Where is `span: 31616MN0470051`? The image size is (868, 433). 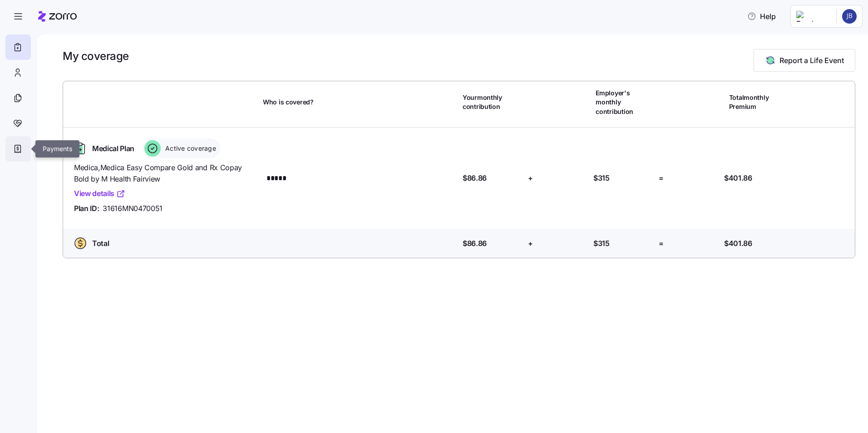
span: 31616MN0470051 is located at coordinates (133, 208).